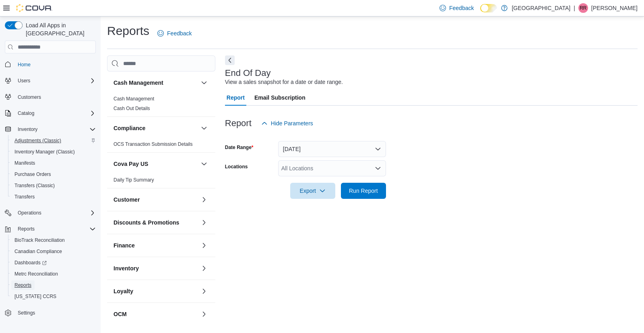  Describe the element at coordinates (26, 114) in the screenshot. I see `button: Catalog` at that location.